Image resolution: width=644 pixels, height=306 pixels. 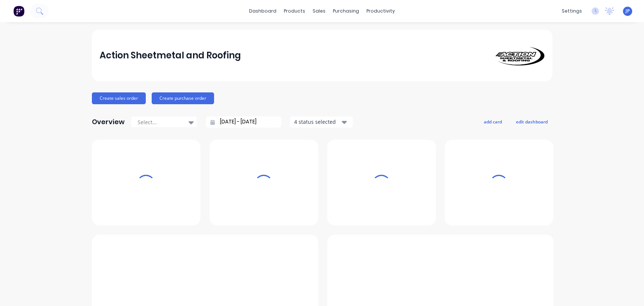 What do you see at coordinates (381, 11) in the screenshot?
I see `div: productivity` at bounding box center [381, 11].